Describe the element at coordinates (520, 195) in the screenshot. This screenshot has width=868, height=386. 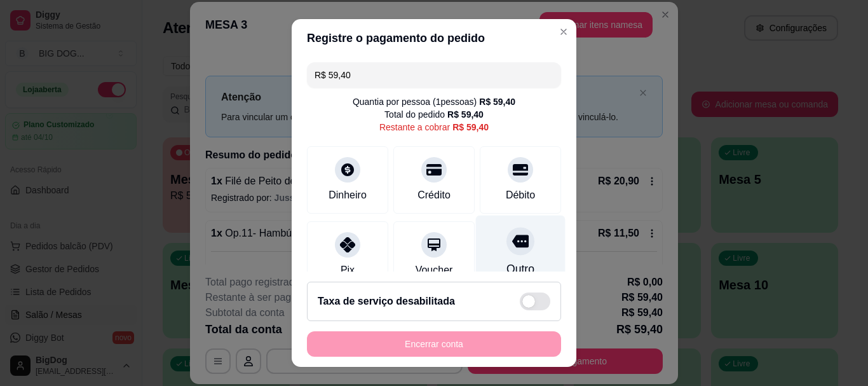
I see `div: Débito` at that location.